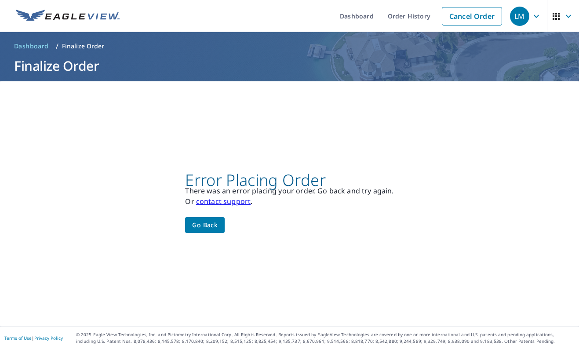  I want to click on span: Dashboard, so click(31, 46).